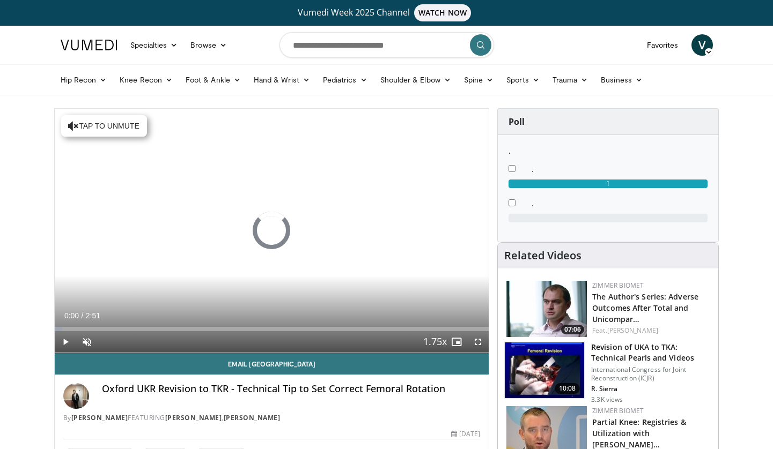 The height and width of the screenshot is (449, 773). I want to click on h4: Oxford UKR Revision to TKR - Technical Tip to Set Correct Femoral Rotation, so click(291, 389).